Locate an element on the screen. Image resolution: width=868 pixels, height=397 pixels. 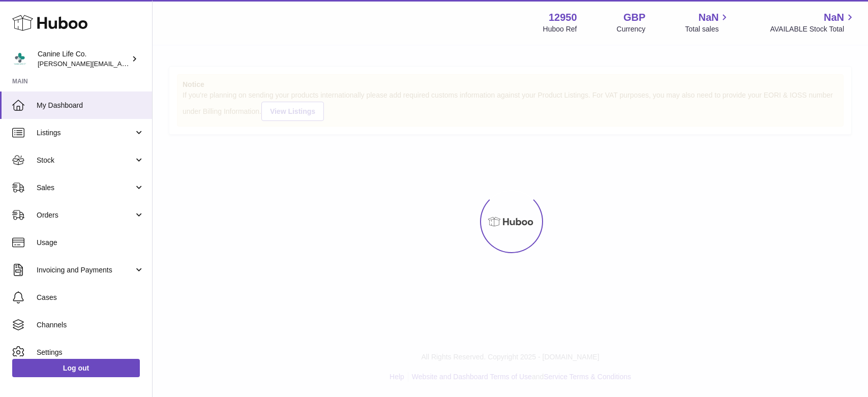
span: Listings is located at coordinates (85, 133).